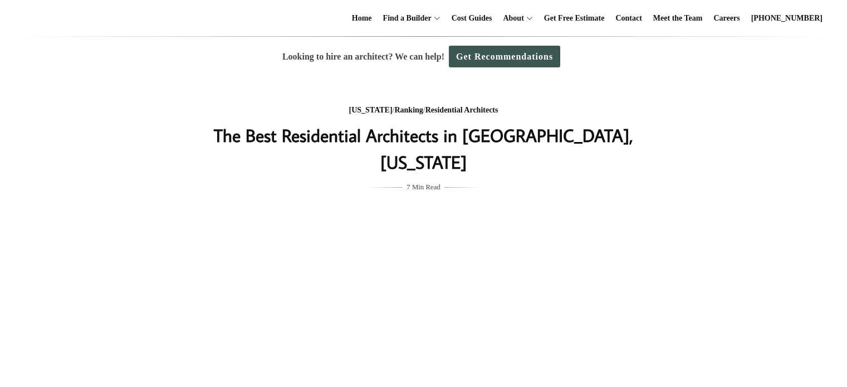 This screenshot has height=387, width=847. Describe the element at coordinates (510, 18) in the screenshot. I see `a: About` at that location.